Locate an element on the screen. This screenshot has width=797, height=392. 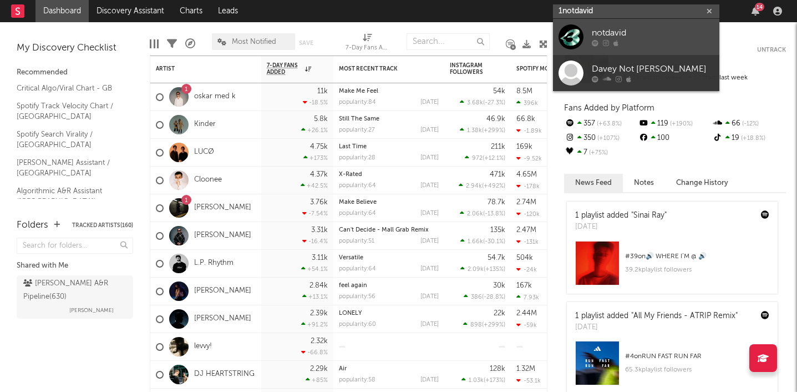
div: 1 playlist added is located at coordinates (621, 215).